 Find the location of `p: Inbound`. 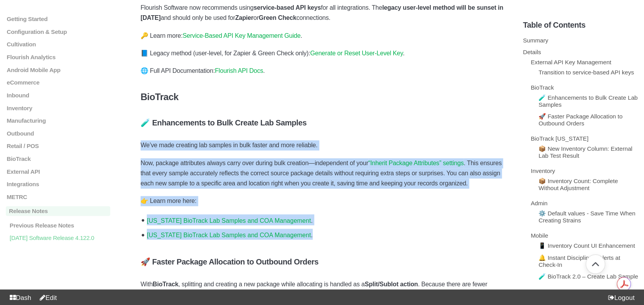

p: Inbound is located at coordinates (58, 95).